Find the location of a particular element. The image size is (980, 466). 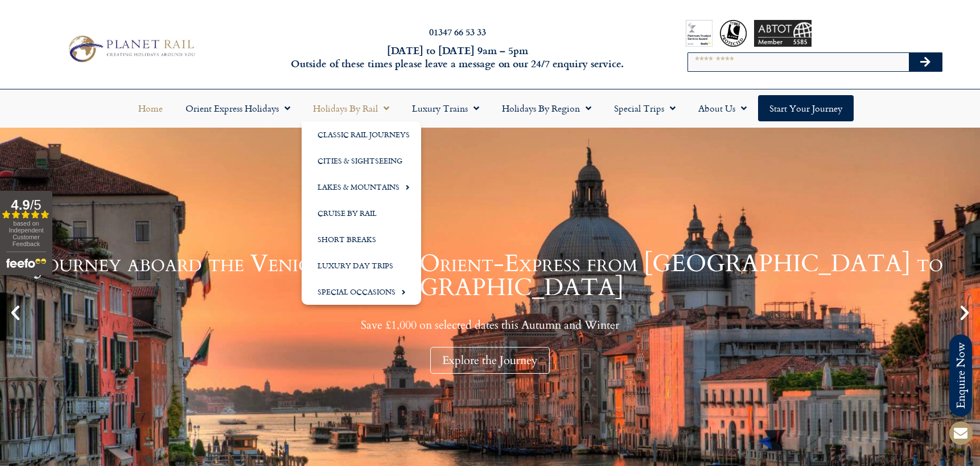

a: Home is located at coordinates (150, 109).